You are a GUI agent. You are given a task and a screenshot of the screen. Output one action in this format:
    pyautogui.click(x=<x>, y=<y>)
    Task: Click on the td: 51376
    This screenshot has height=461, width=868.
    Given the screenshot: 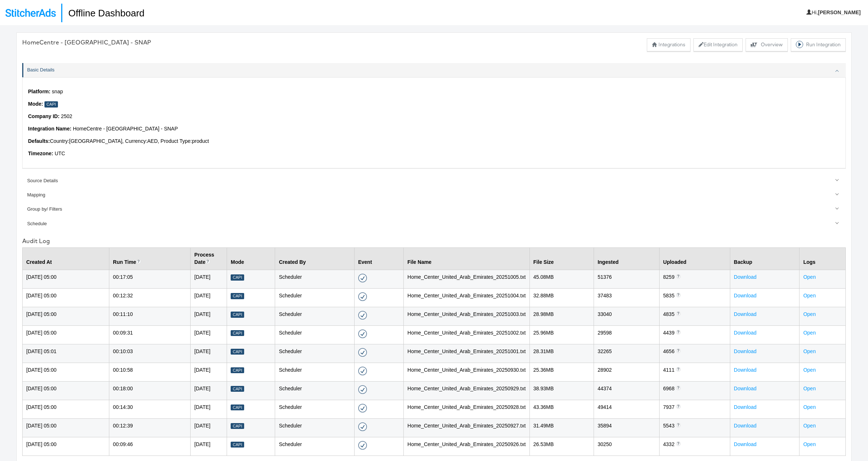 What is the action you would take?
    pyautogui.click(x=626, y=279)
    